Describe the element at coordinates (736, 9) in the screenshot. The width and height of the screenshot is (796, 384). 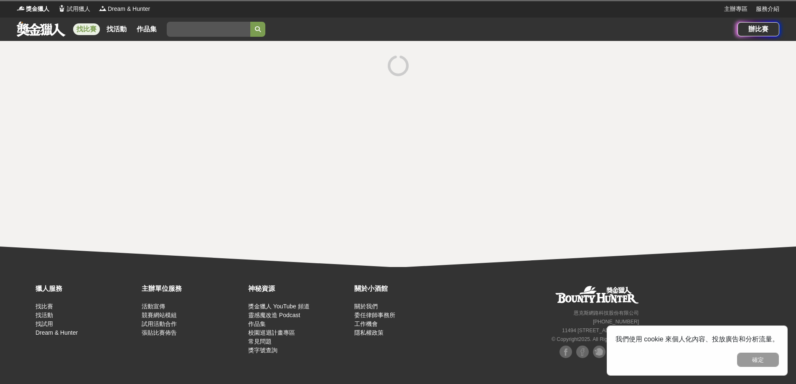
I see `a: 主辦專區` at that location.